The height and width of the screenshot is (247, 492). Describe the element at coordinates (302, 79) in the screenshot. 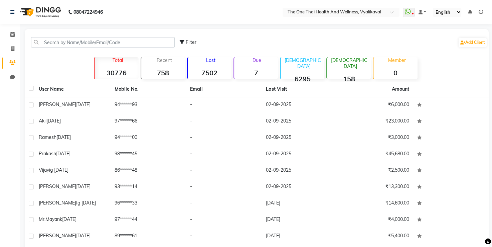

I see `strong: 6295` at that location.